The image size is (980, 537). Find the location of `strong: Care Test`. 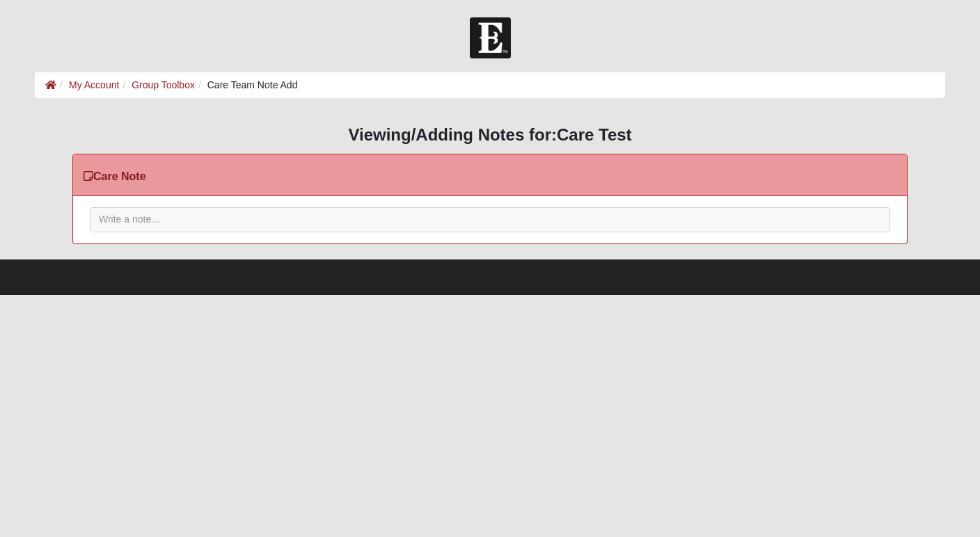

strong: Care Test is located at coordinates (595, 134).